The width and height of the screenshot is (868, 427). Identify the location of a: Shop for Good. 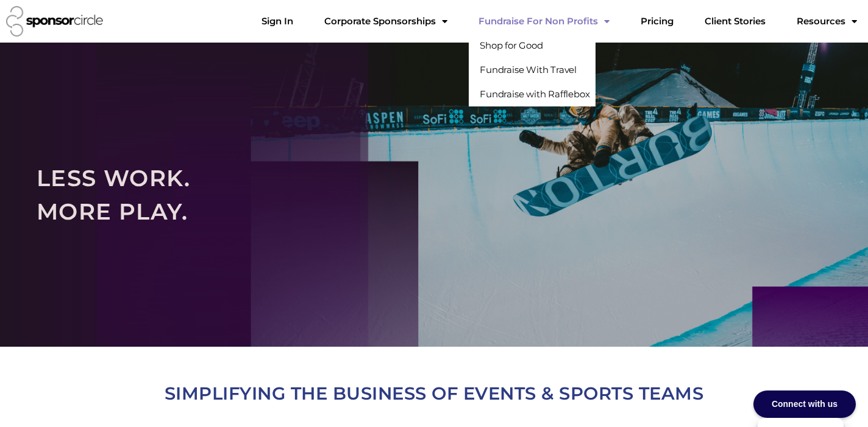
(532, 45).